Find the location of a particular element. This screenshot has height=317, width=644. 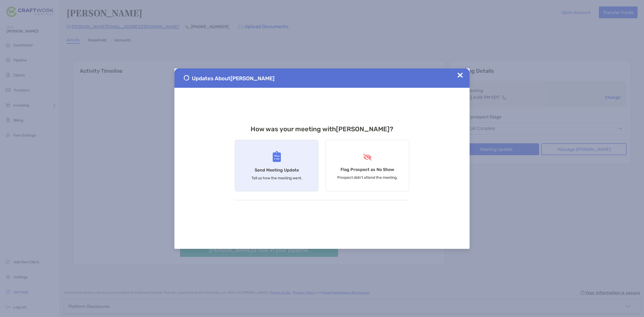

img: Flag Prospect as No Show is located at coordinates (367, 157).